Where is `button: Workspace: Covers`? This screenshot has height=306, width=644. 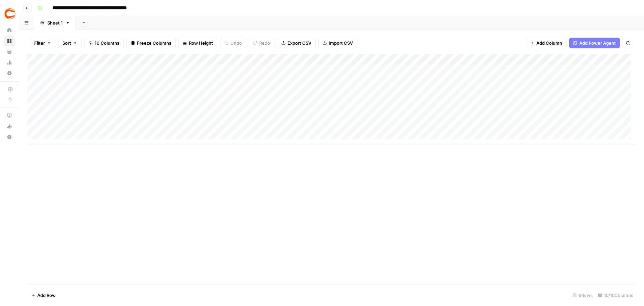 button: Workspace: Covers is located at coordinates (9, 14).